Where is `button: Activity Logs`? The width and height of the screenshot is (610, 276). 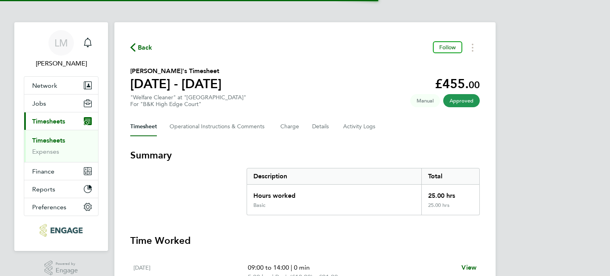
button: Activity Logs is located at coordinates (360, 127).